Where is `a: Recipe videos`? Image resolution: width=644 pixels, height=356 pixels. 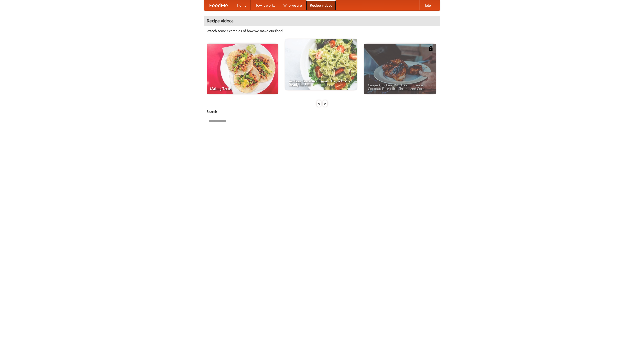 a: Recipe videos is located at coordinates (321, 5).